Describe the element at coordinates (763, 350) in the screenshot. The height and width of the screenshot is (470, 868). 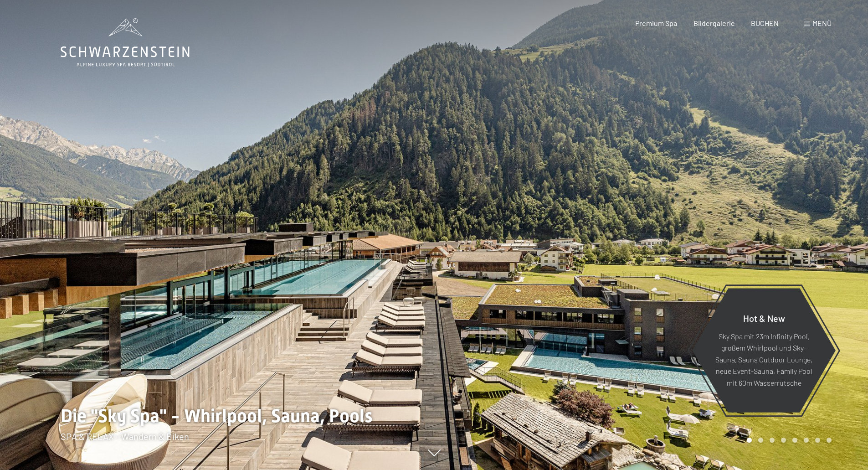
I see `a: Hot & New Sky Spa mit 23m Infinity Pool, großem Whirlpool und Sky-Sauna, Sauna Outdoor Lounge, ne...` at that location.